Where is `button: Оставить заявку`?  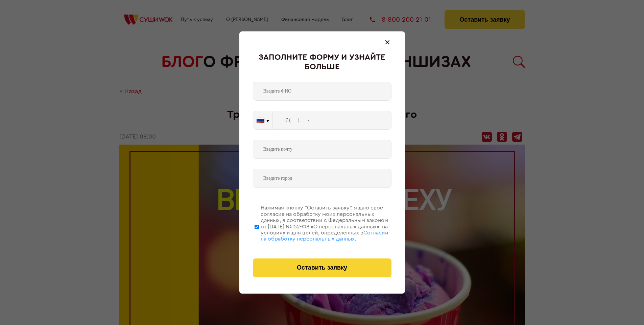
button: Оставить заявку is located at coordinates (322, 268).